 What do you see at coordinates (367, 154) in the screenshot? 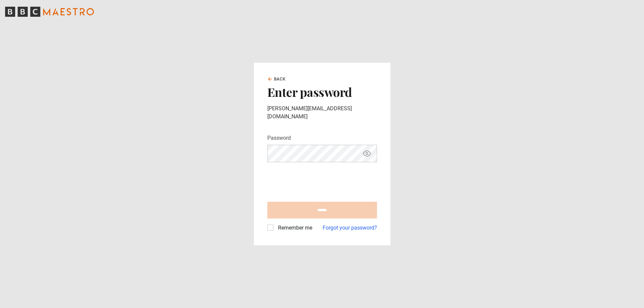
I see `button: Show password` at bounding box center [367, 154].